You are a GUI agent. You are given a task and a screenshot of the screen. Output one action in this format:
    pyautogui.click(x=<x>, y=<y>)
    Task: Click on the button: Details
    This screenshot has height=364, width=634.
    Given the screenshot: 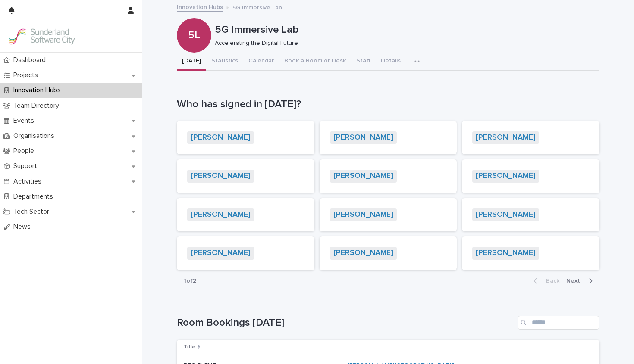 What is the action you would take?
    pyautogui.click(x=391, y=62)
    